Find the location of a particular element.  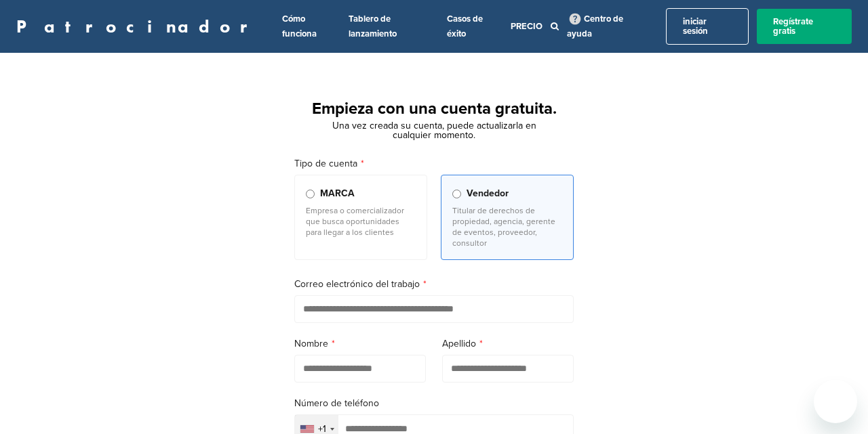

h1: Empieza con una cuenta gratuita. is located at coordinates (434, 109).